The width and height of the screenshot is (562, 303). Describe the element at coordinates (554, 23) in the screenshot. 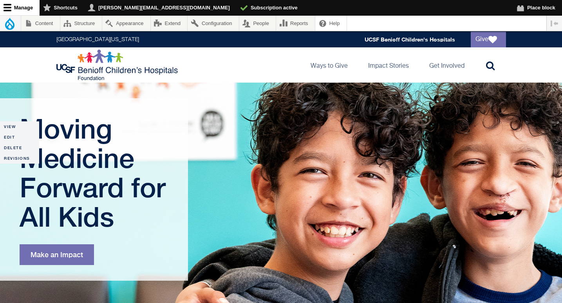

I see `button: Vertical orientation` at that location.